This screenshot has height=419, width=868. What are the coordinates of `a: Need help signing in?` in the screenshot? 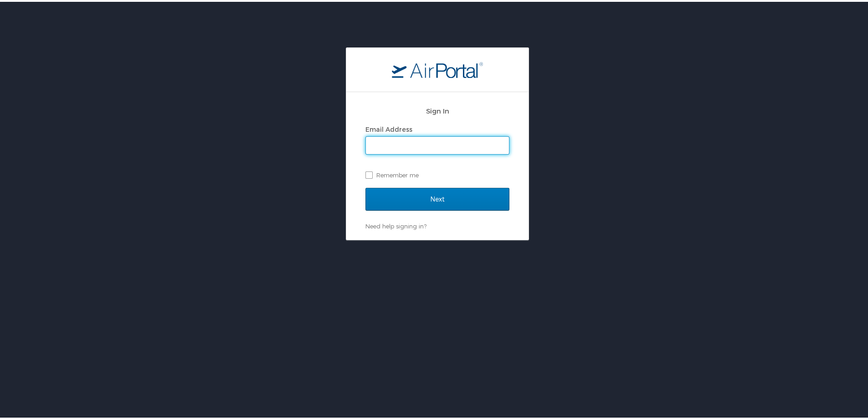 It's located at (396, 224).